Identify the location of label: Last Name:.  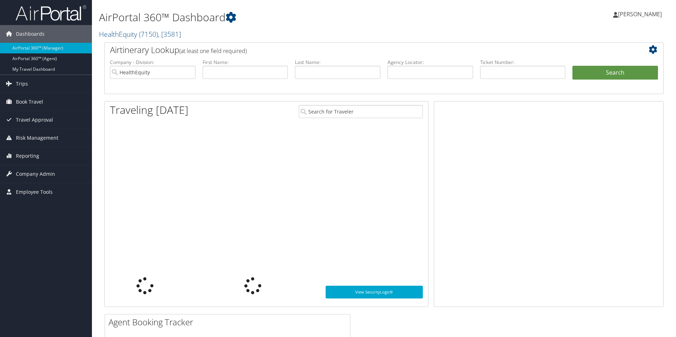
(338, 62).